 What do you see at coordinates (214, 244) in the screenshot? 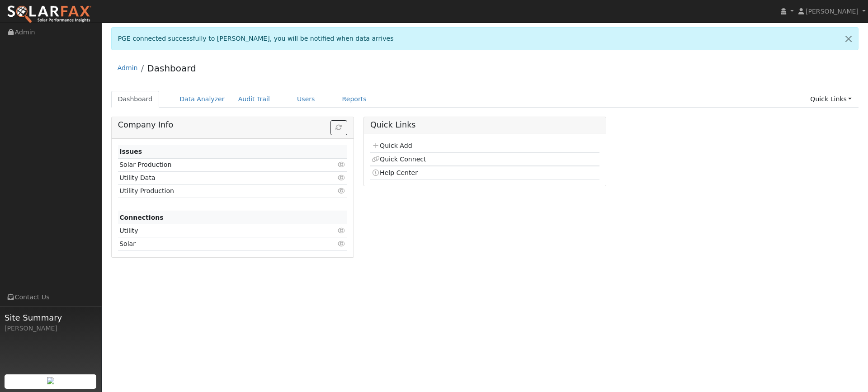
I see `td: Solar` at bounding box center [214, 244].